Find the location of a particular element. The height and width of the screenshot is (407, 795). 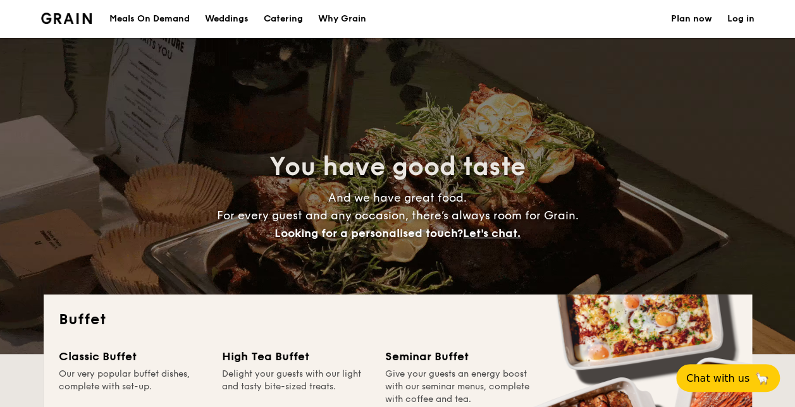

div: Seminar Buffet is located at coordinates (459, 357).